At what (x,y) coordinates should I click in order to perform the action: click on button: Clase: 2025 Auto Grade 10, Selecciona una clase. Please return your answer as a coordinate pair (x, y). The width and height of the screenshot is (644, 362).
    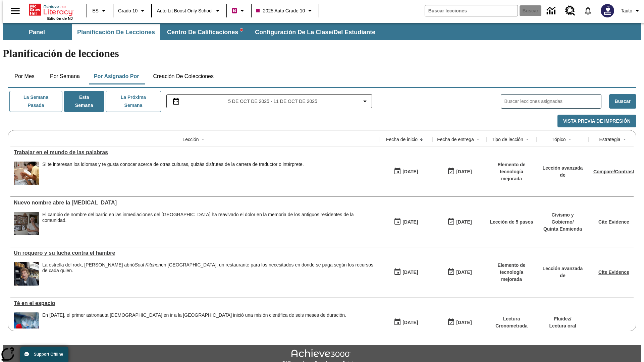
    Looking at the image, I should click on (285, 11).